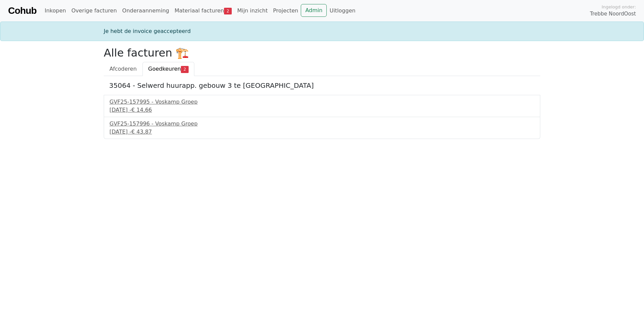 The width and height of the screenshot is (644, 321). What do you see at coordinates (619, 7) in the screenshot?
I see `span: Ingelogd onder:` at bounding box center [619, 7].